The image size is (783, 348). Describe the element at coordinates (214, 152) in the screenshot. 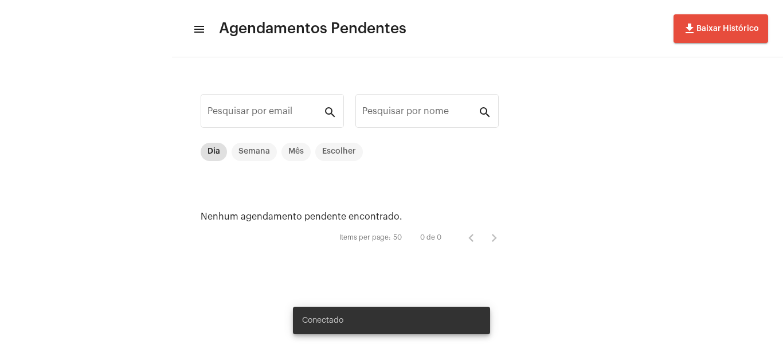

I see `mat-chip: Dia` at that location.